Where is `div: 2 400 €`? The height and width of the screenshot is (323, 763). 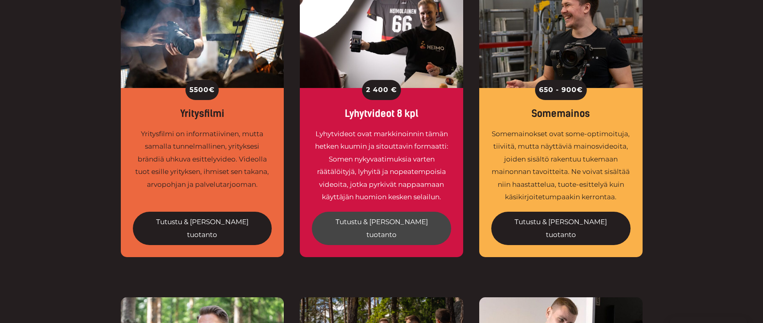 div: 2 400 € is located at coordinates (381, 90).